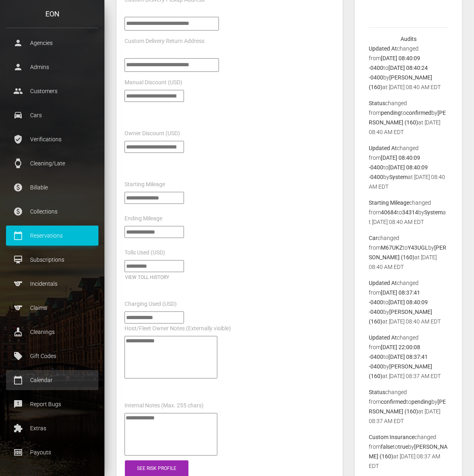  I want to click on b: Car, so click(373, 238).